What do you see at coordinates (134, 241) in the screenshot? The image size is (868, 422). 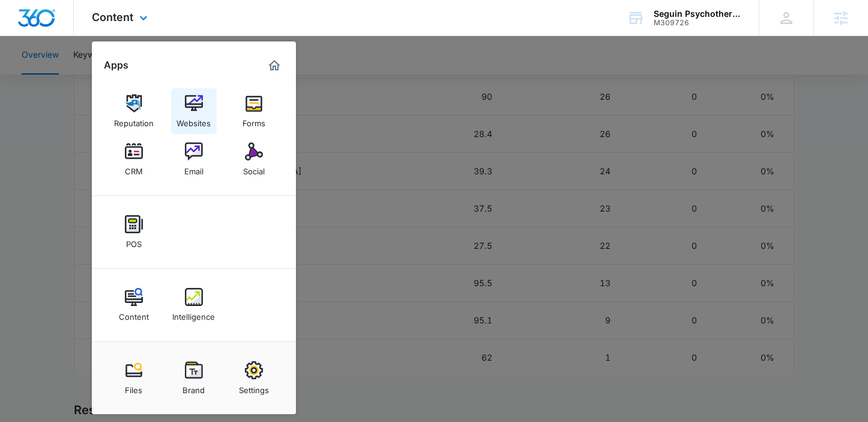 I see `div: POS` at bounding box center [134, 241].